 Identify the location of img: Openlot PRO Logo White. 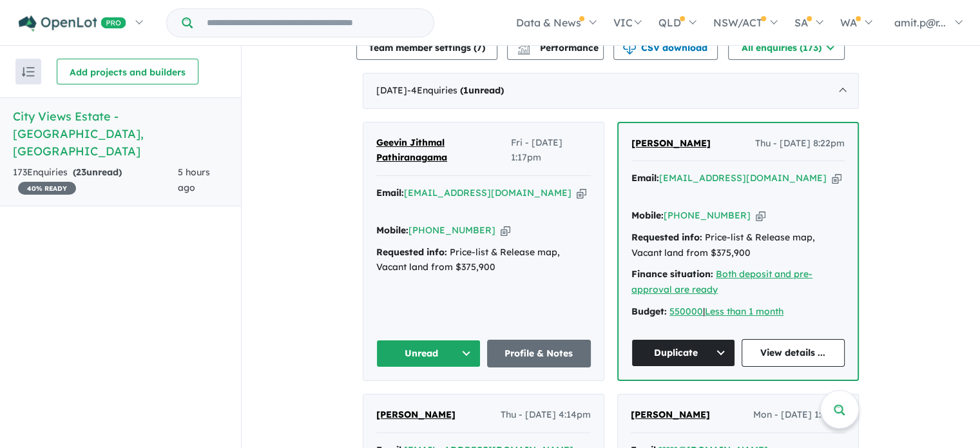
(72, 23).